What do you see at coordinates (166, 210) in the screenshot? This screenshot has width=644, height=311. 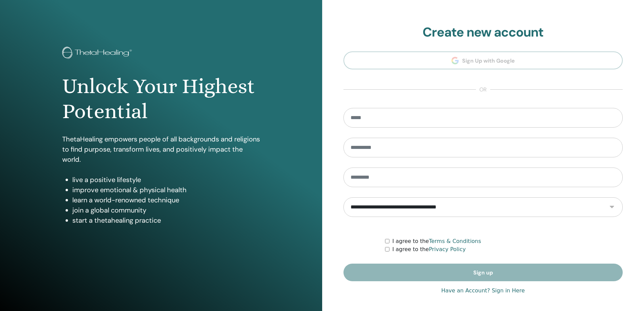 I see `li: join a global community` at bounding box center [166, 210].